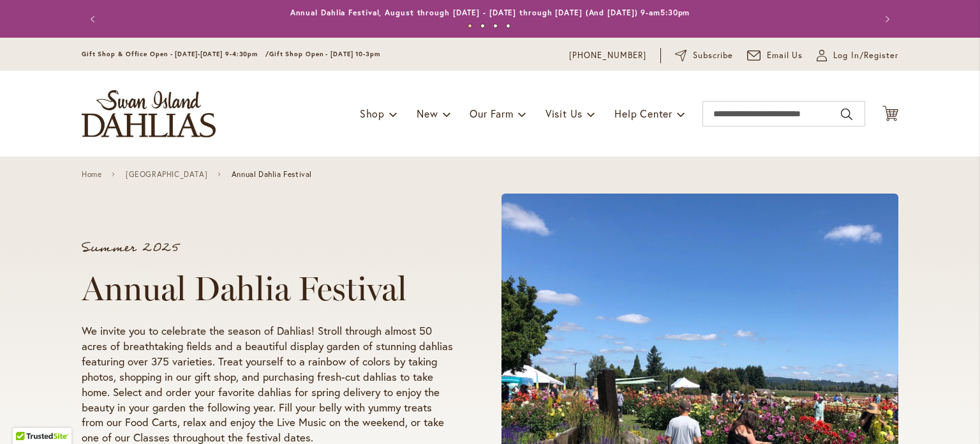  What do you see at coordinates (866, 56) in the screenshot?
I see `span: Log In/Register` at bounding box center [866, 56].